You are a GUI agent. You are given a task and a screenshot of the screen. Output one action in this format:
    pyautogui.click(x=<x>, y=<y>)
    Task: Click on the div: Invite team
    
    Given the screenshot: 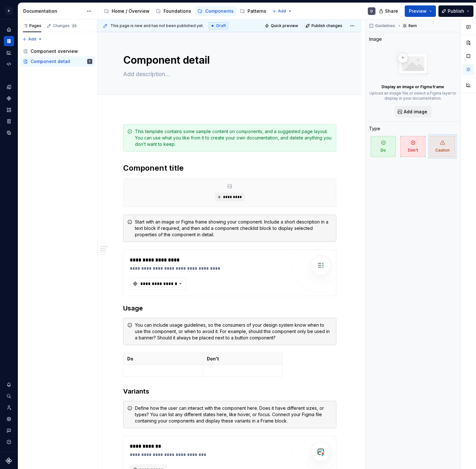 What is the action you would take?
    pyautogui.click(x=9, y=408)
    